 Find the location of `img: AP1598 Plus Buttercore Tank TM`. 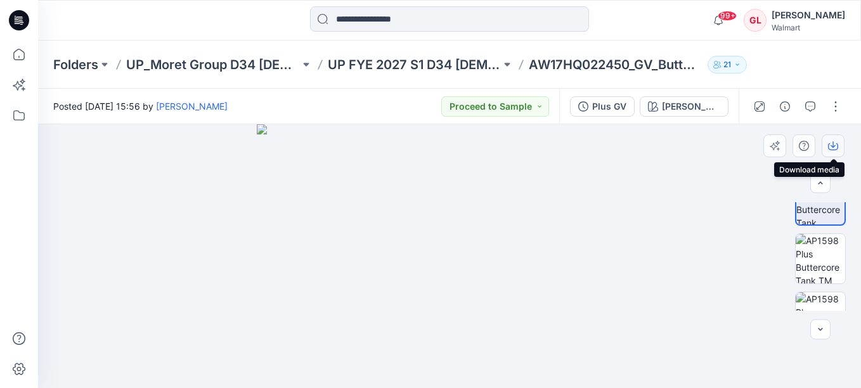

img: AP1598 Plus Buttercore Tank TM is located at coordinates (820, 259).